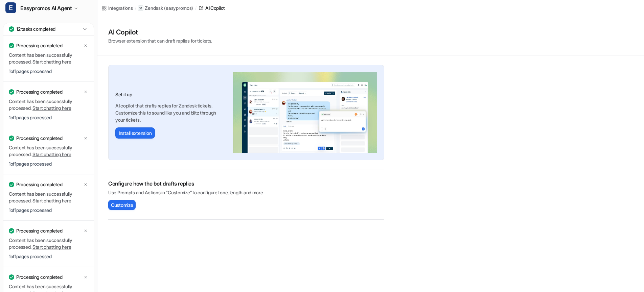 Image resolution: width=644 pixels, height=292 pixels. Describe the element at coordinates (36, 29) in the screenshot. I see `p: 12 tasks completed` at that location.